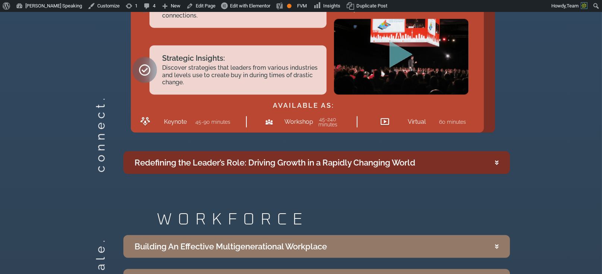 The image size is (602, 274). I want to click on h2: Strategic Insights:, so click(240, 58).